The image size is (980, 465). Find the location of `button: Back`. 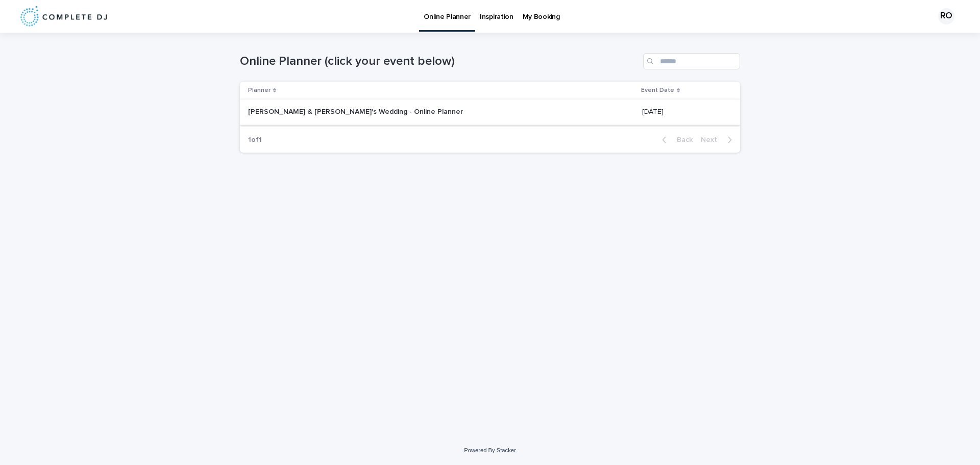

button: Back is located at coordinates (675, 140).